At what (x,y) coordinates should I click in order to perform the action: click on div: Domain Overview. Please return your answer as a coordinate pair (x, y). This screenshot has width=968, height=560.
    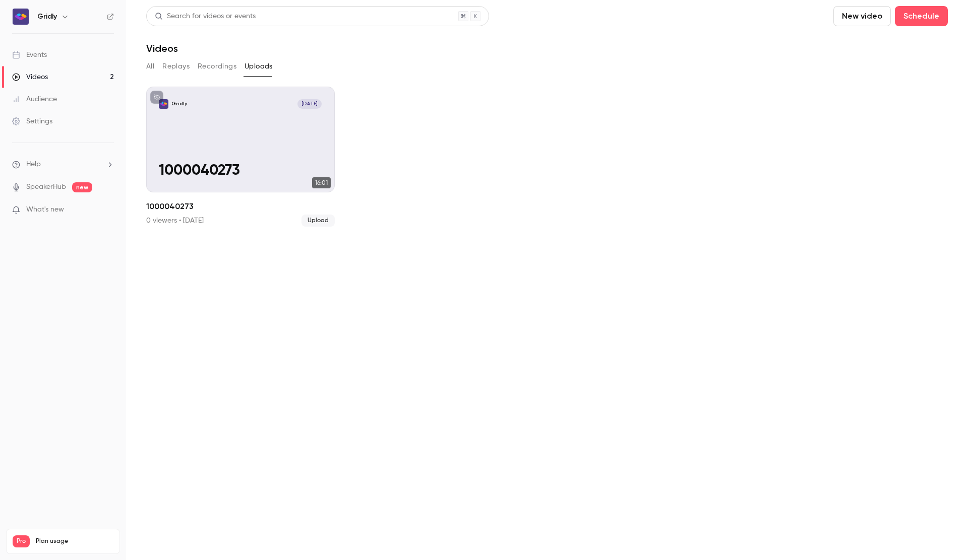
    Looking at the image, I should click on (64, 63).